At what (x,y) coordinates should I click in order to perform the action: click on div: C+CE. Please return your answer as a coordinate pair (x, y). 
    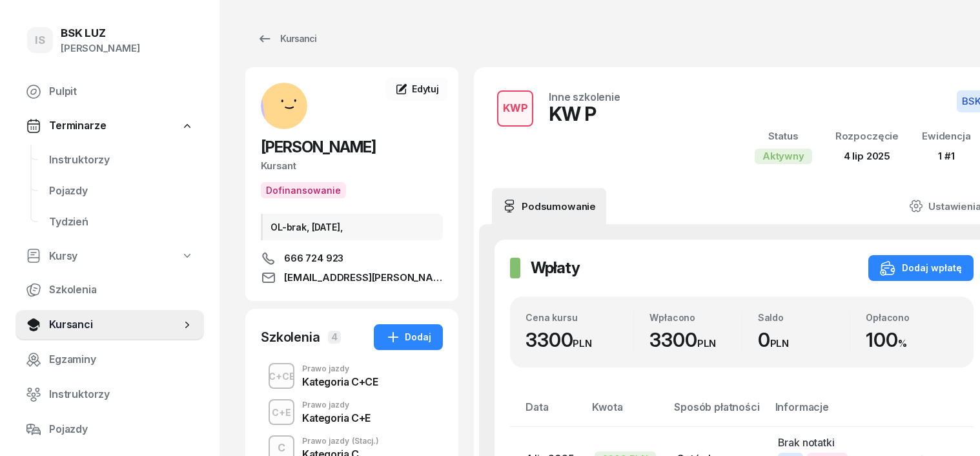
    Looking at the image, I should click on (282, 376).